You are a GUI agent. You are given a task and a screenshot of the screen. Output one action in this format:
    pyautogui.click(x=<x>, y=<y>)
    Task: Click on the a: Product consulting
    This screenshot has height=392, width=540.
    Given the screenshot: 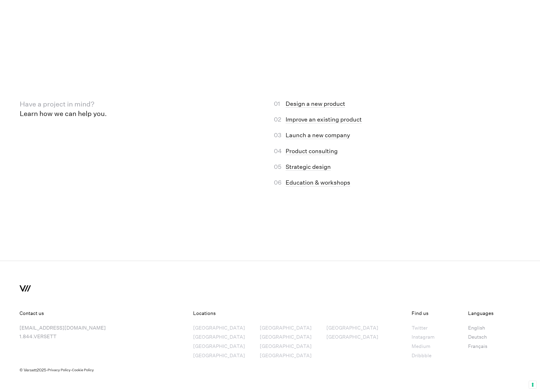 What is the action you would take?
    pyautogui.click(x=312, y=151)
    